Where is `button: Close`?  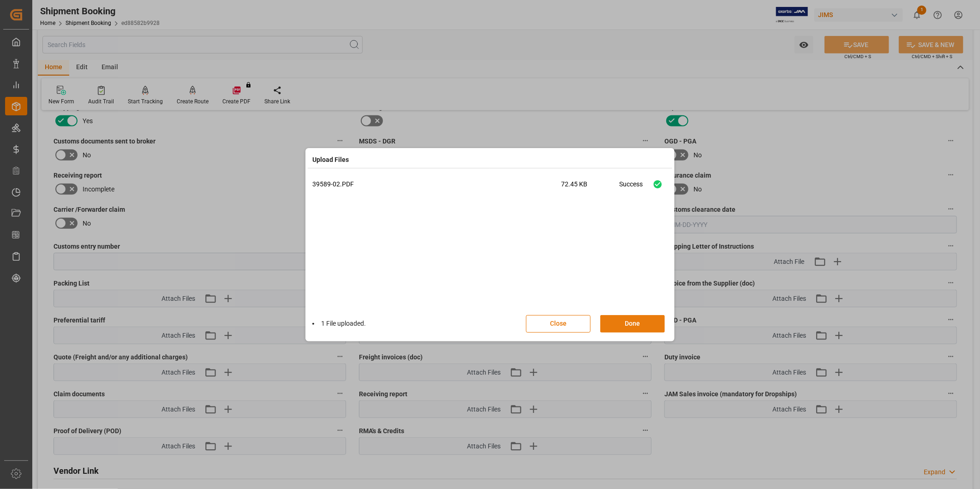
button: Close is located at coordinates (559, 324).